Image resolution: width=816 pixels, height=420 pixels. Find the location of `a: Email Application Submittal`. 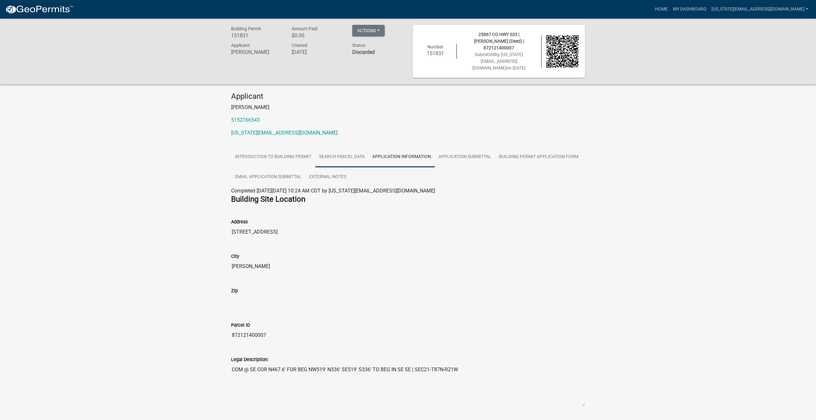

a: Email Application Submittal is located at coordinates (268, 177).